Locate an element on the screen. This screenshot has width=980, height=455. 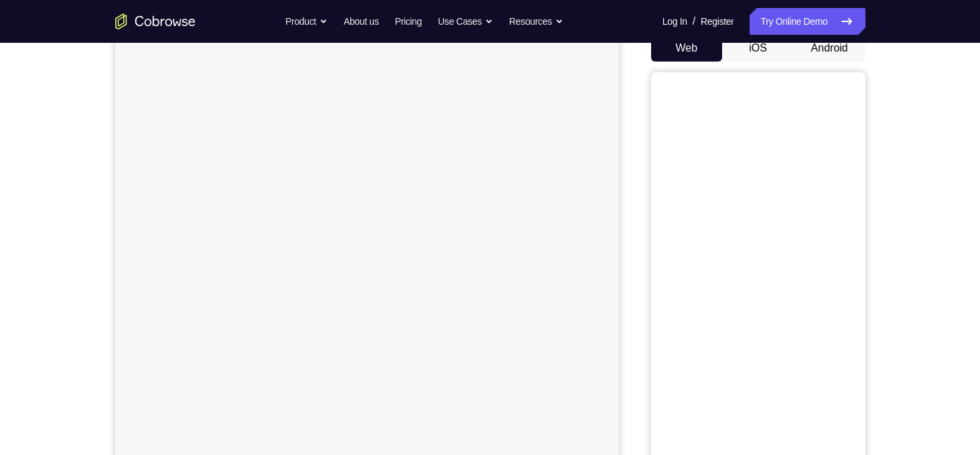
a: Pricing is located at coordinates (408, 22).